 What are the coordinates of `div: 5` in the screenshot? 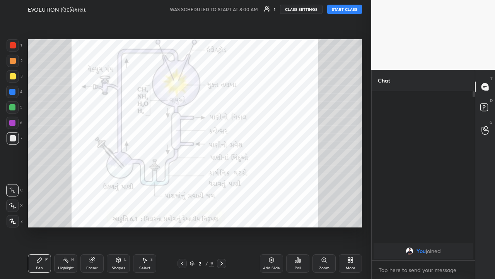 It's located at (14, 107).